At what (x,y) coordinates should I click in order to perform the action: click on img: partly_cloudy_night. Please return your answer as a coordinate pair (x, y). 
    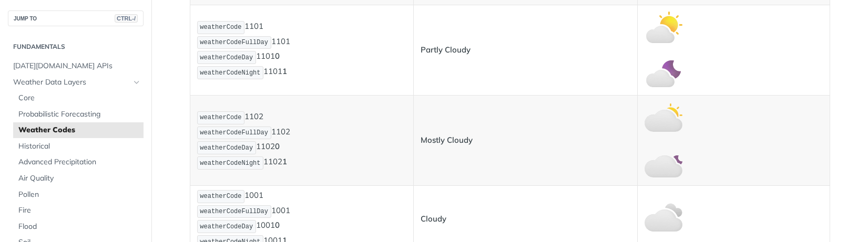
    Looking at the image, I should click on (664, 73).